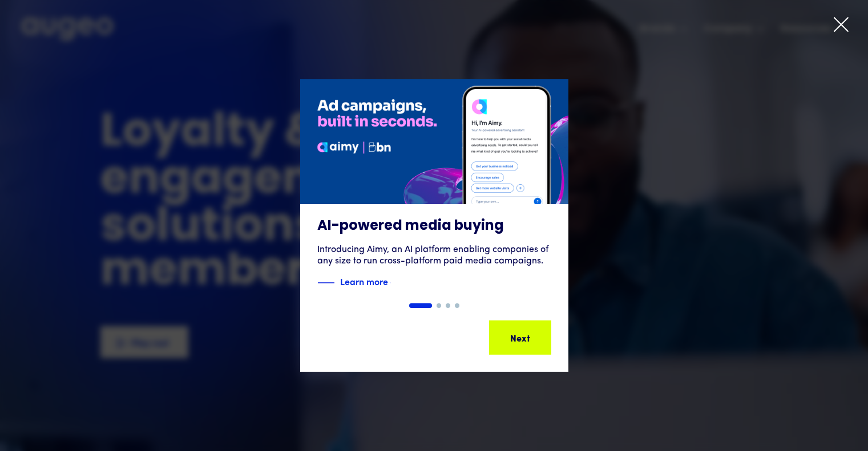 The height and width of the screenshot is (451, 868). What do you see at coordinates (434, 191) in the screenshot?
I see `a: AI-powered media buyingIntroducing Aimy, an AI platform enabling companies of any size to run cro...` at bounding box center [434, 191].